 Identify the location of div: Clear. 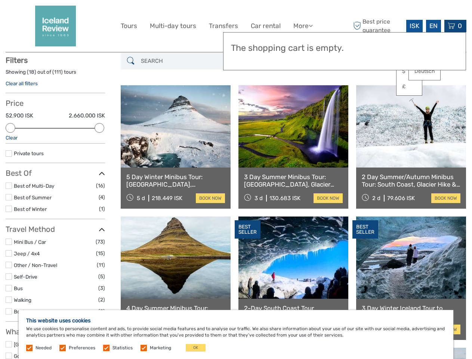
(55, 137).